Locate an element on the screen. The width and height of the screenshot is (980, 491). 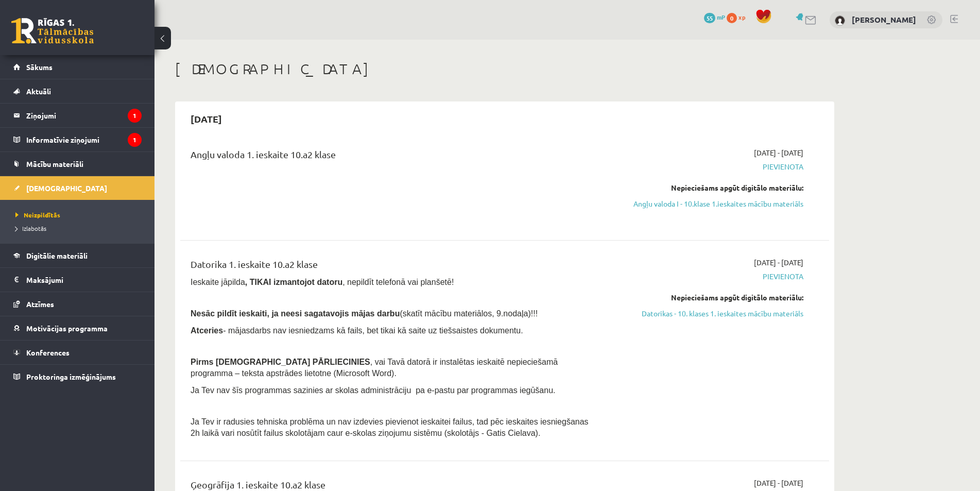
a: 55 mP is located at coordinates (714, 17).